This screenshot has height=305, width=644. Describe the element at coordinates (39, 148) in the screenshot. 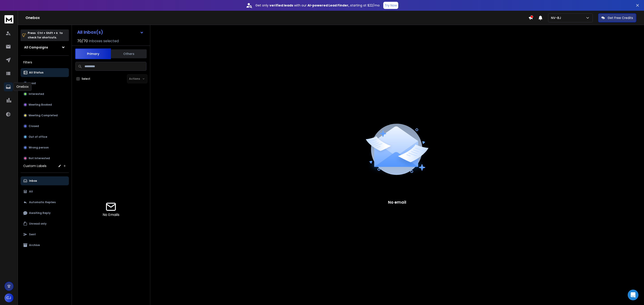

I see `p: Wrong person` at that location.